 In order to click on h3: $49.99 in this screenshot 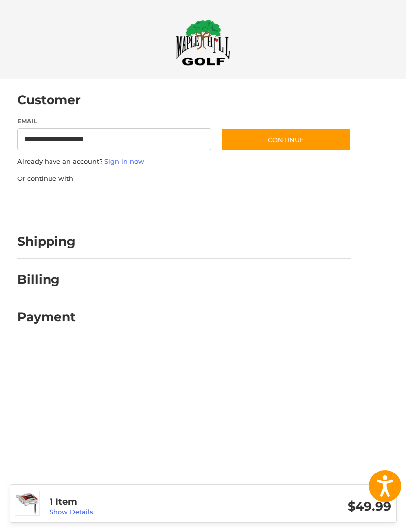, I will do `click(306, 506)`.